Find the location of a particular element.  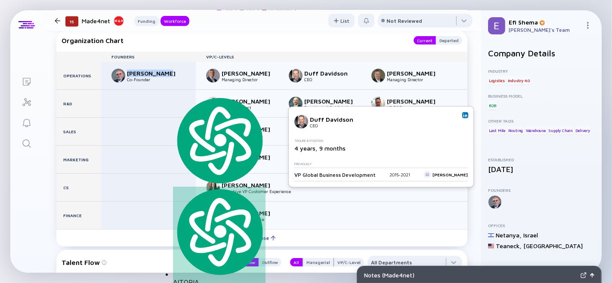

div: Managerial is located at coordinates (318, 262).